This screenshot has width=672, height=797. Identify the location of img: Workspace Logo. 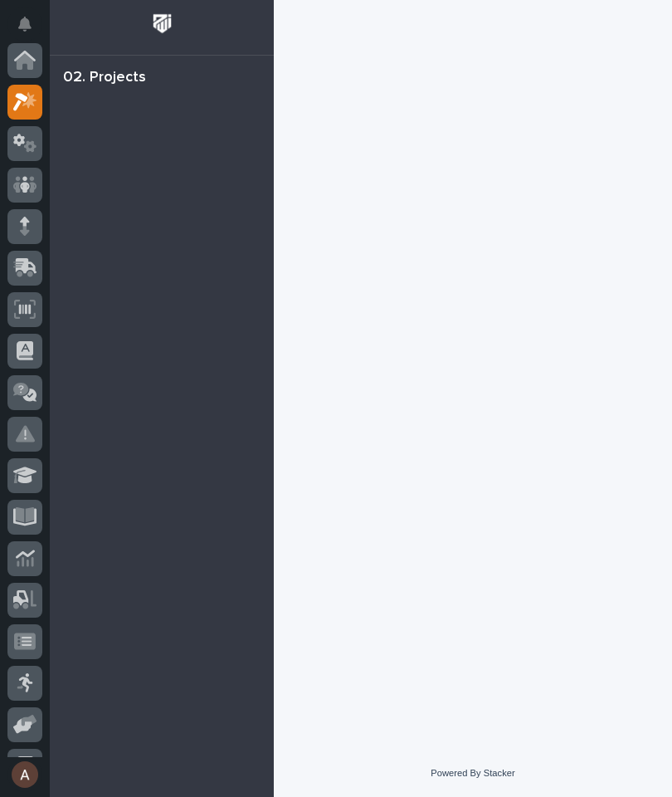
(162, 23).